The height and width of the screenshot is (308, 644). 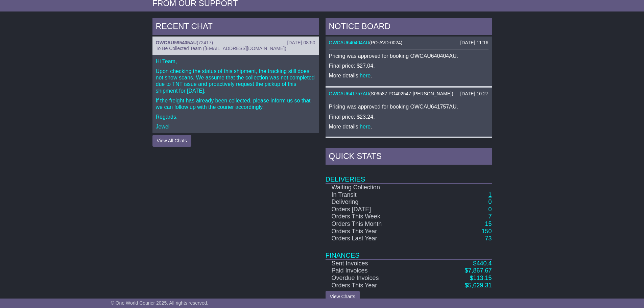 What do you see at coordinates (409, 28) in the screenshot?
I see `div: NOTICE BOARD` at bounding box center [409, 28].